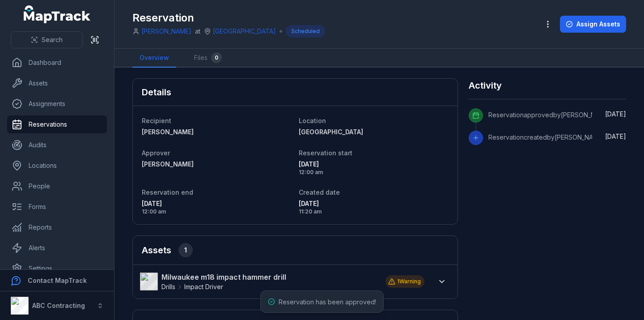 The height and width of the screenshot is (320, 644). Describe the element at coordinates (228, 18) in the screenshot. I see `h1: Reservation` at that location.